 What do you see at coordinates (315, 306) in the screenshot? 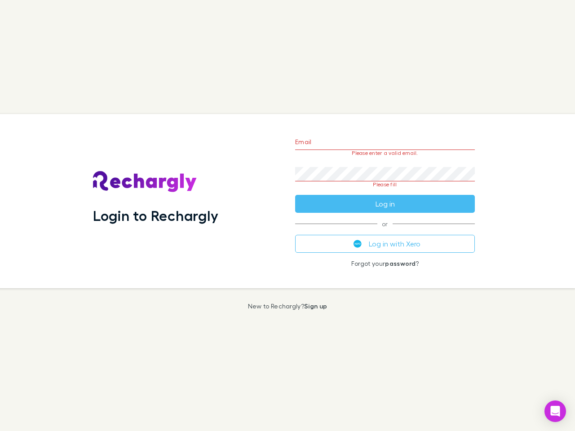
I see `a: Sign up` at bounding box center [315, 306].